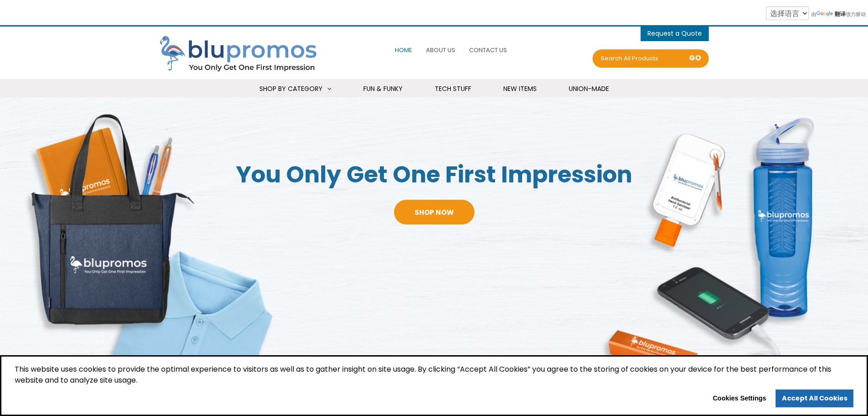 Image resolution: width=868 pixels, height=416 pixels. What do you see at coordinates (588, 89) in the screenshot?
I see `span: Union-Made` at bounding box center [588, 89].